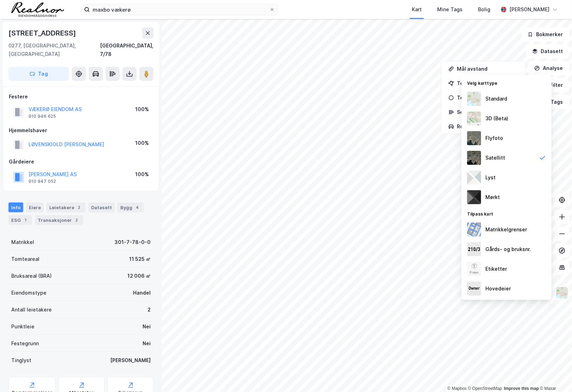  I want to click on div: Mørkt, so click(492, 198).